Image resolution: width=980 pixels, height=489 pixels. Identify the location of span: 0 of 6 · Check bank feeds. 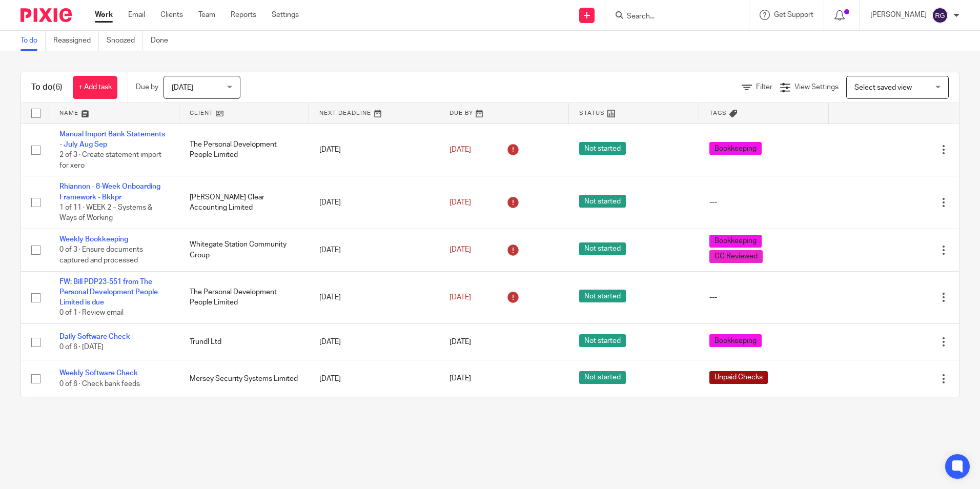
(99, 384).